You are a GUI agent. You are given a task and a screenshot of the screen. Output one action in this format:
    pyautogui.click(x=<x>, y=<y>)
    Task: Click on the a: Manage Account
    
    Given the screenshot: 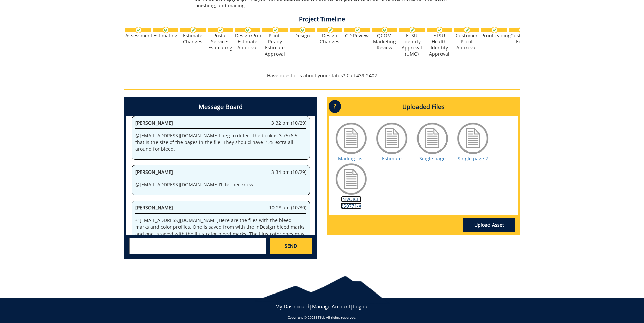 What is the action you would take?
    pyautogui.click(x=331, y=306)
    